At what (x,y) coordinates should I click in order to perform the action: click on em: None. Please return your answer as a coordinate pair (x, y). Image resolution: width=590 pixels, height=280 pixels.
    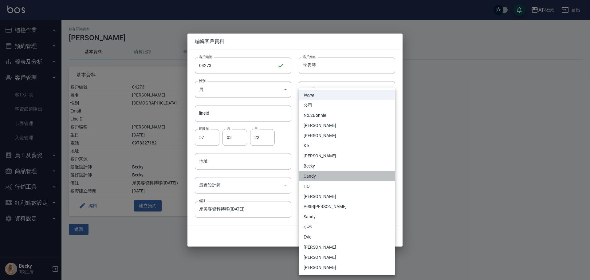
    Looking at the image, I should click on (308, 95).